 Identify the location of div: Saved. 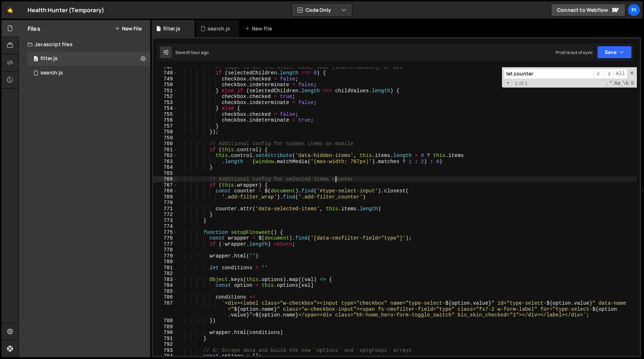
(192, 52).